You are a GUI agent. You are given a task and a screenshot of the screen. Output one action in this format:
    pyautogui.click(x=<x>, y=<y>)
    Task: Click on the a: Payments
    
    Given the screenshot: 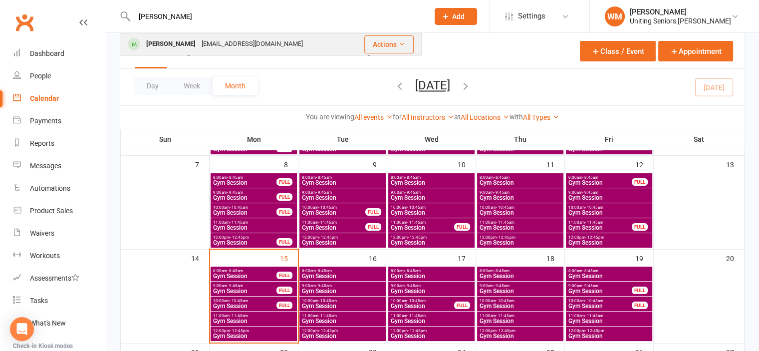 What is the action you would take?
    pyautogui.click(x=59, y=121)
    